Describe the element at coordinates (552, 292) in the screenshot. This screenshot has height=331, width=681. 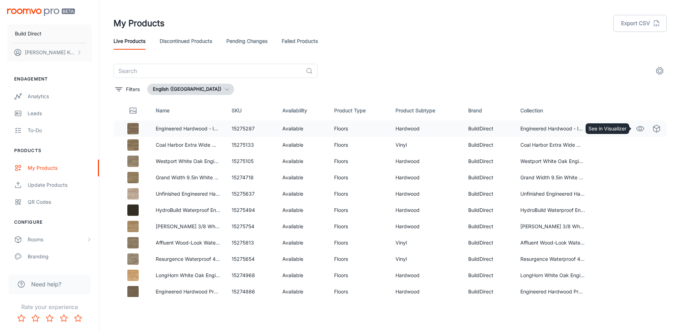
I see `td: Engineered Hardwood Progressive Collection` at that location.